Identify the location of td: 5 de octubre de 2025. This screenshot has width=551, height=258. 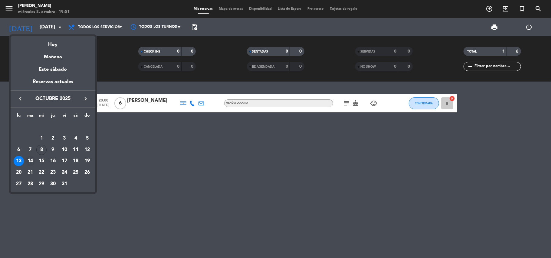
(87, 139).